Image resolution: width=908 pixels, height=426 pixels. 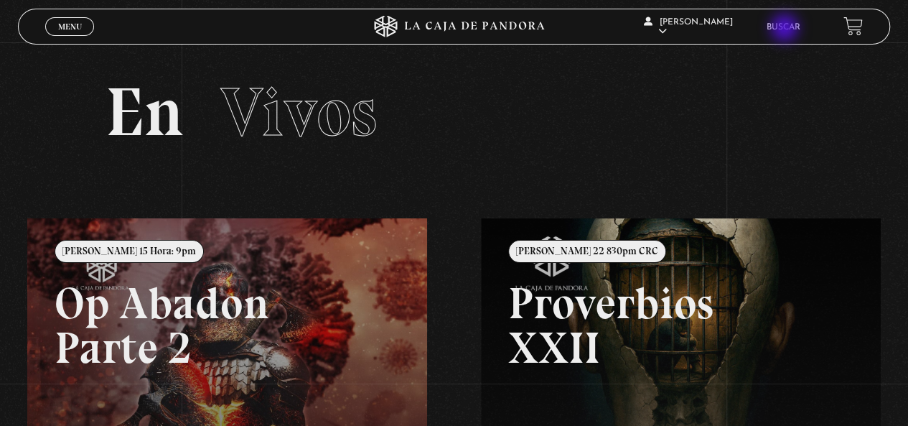 I want to click on span: Cerrar, so click(x=70, y=39).